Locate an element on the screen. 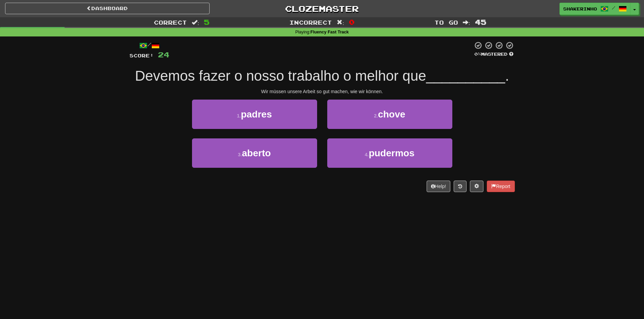 The height and width of the screenshot is (319, 644). button: 1.padres is located at coordinates (254, 114).